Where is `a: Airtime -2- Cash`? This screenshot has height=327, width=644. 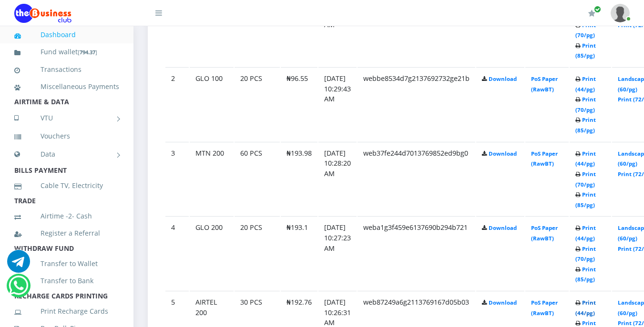
a: Airtime -2- Cash is located at coordinates (67, 216).